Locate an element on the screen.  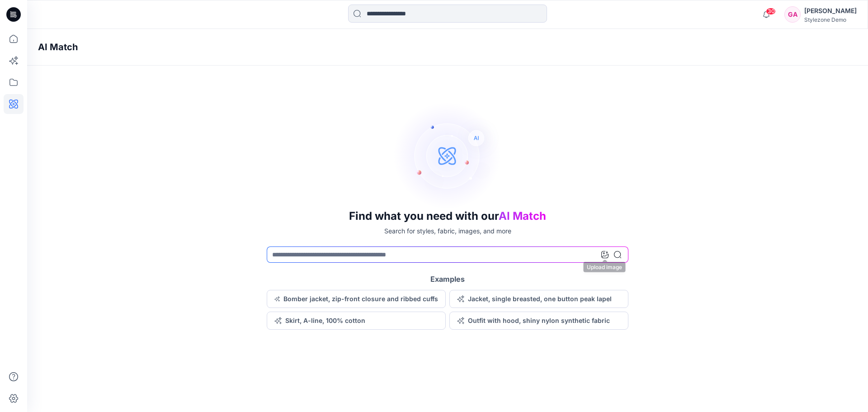
img: AI Search is located at coordinates (448, 155).